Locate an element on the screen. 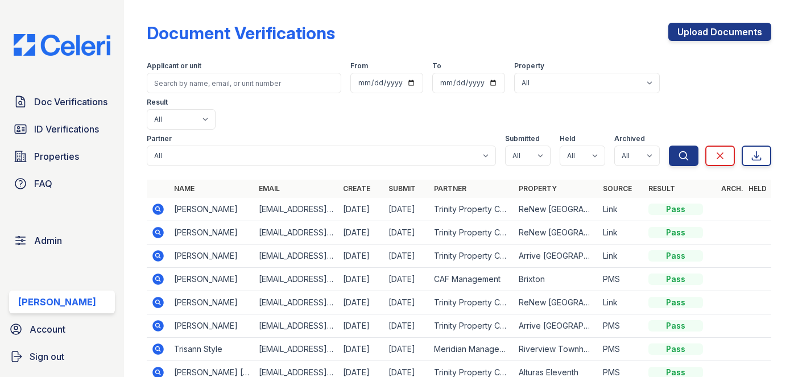 This screenshot has width=794, height=377. span: FAQ is located at coordinates (43, 184).